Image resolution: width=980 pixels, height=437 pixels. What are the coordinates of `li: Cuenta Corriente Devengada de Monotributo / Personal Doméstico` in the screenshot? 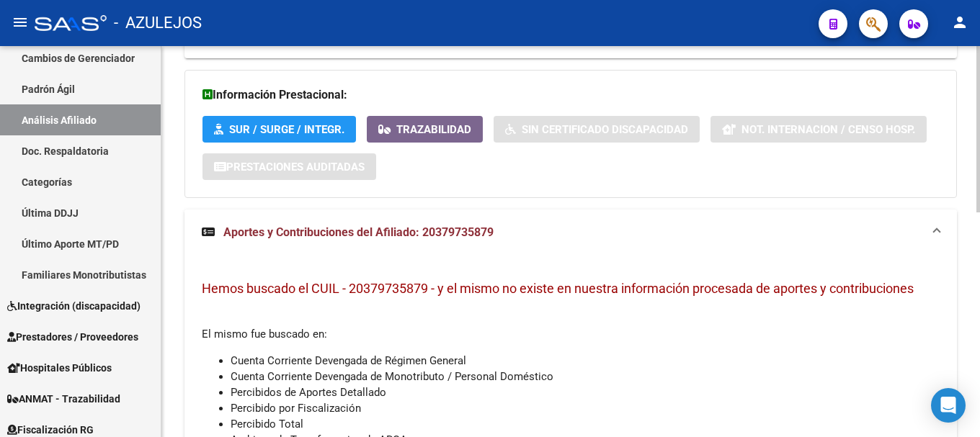 It's located at (585, 376).